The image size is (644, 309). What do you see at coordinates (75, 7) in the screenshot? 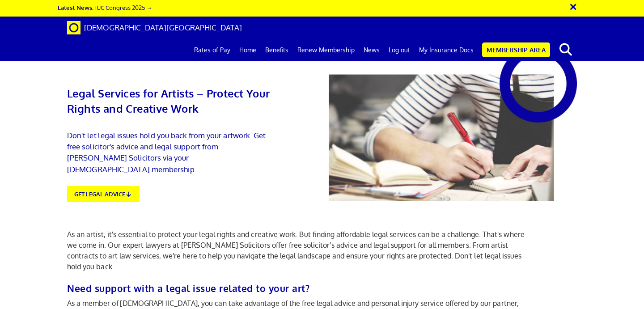
I see `strong: Latest News:` at bounding box center [75, 7].